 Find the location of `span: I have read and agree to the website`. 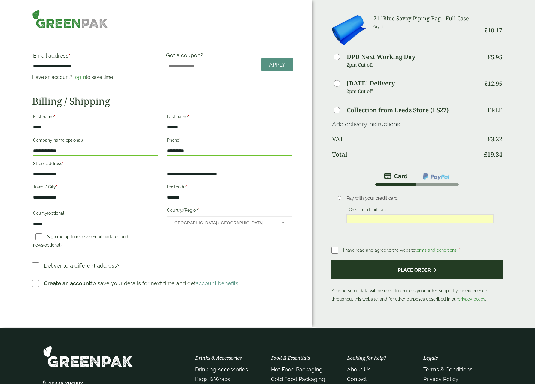

span: I have read and agree to the website is located at coordinates (400, 250).